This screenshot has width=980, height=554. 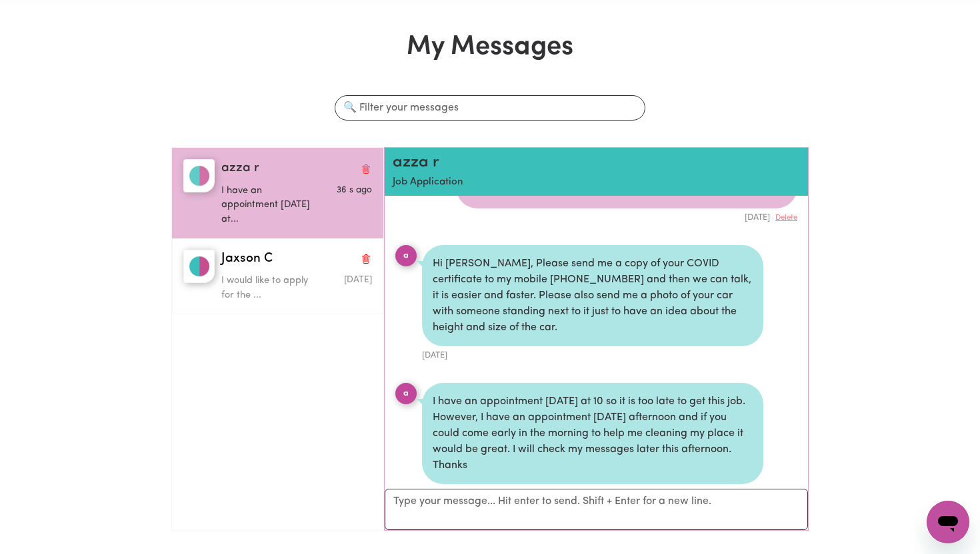 What do you see at coordinates (198, 267) in the screenshot?
I see `img: Jaxson C` at bounding box center [198, 267].